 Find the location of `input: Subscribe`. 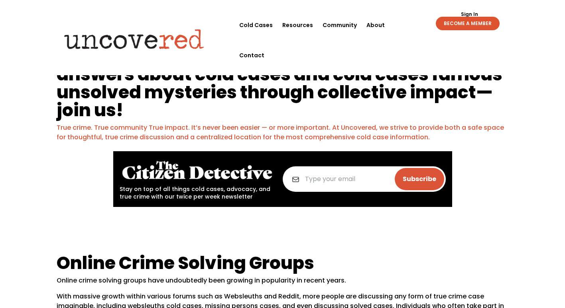

input: Subscribe is located at coordinates (419, 179).